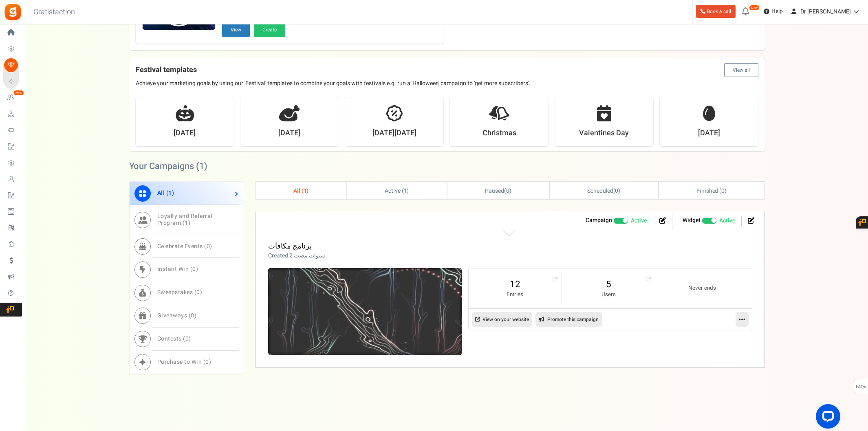  I want to click on strong: Valentines Day, so click(604, 133).